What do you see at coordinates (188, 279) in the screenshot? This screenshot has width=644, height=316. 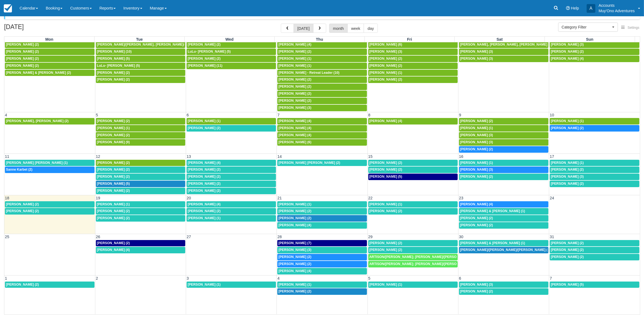 I see `span: 3` at bounding box center [188, 279].